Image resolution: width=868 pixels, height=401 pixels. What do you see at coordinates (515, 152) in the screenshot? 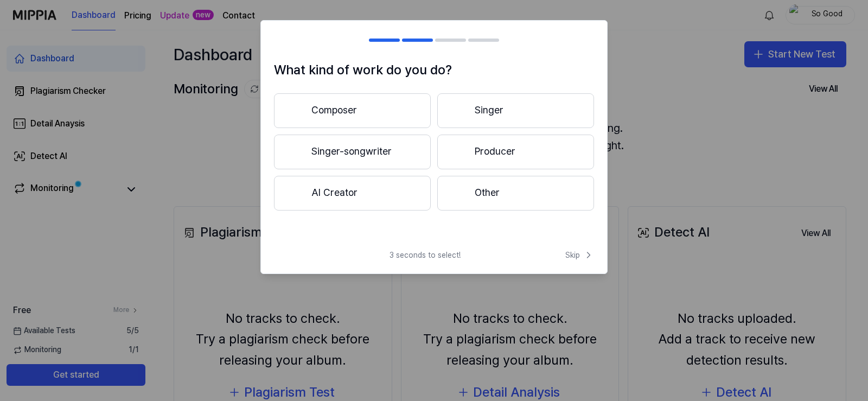
I see `button: Producer` at bounding box center [515, 152].